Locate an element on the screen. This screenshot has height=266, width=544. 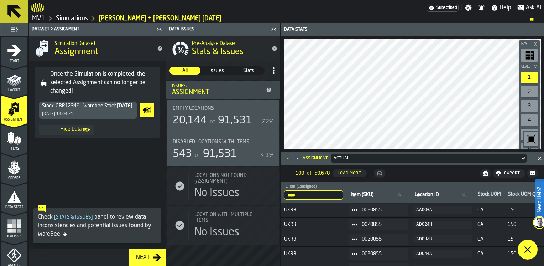
span: of is located at coordinates (309, 173).